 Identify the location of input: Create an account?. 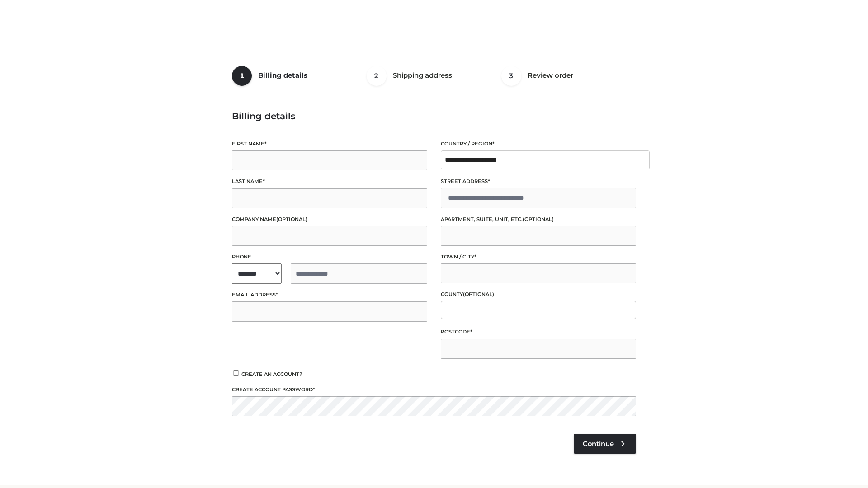
(236, 373).